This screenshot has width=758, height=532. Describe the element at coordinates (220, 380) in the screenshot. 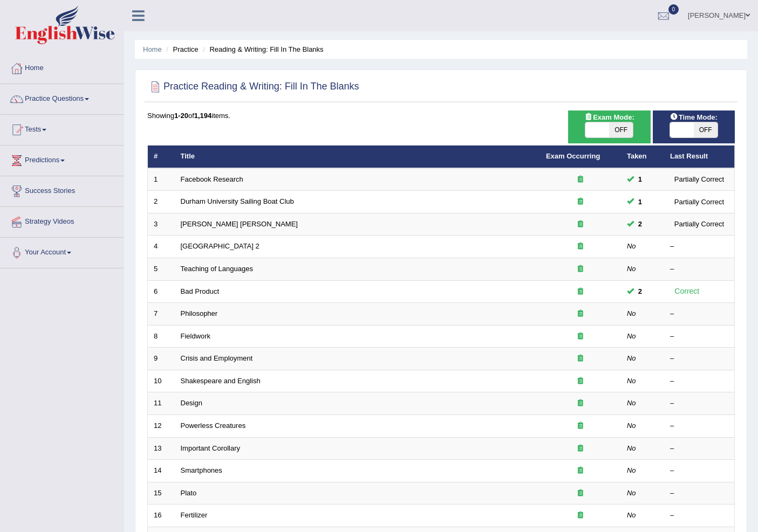

I see `a: Shakespeare and English` at that location.